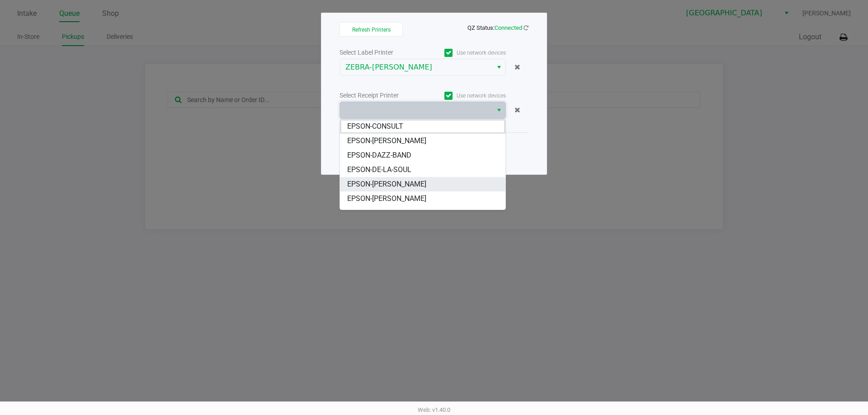 The image size is (868, 415). What do you see at coordinates (381, 95) in the screenshot?
I see `div: Select Receipt Printer` at bounding box center [381, 95].